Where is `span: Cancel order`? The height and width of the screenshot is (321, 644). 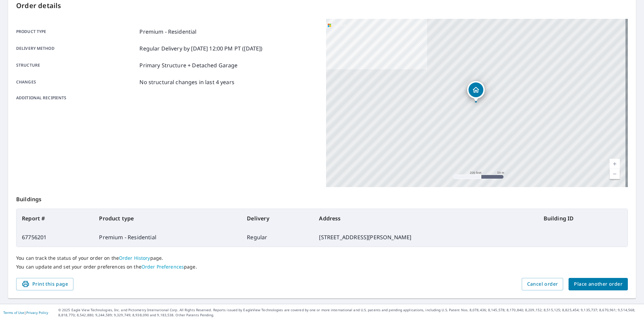 span: Cancel order is located at coordinates (543, 284).